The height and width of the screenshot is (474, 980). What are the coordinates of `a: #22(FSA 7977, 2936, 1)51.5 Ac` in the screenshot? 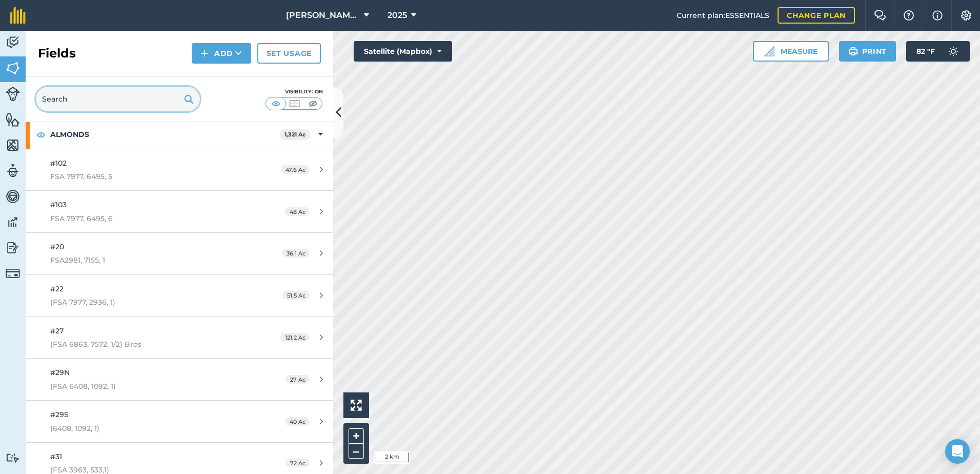 It's located at (180, 295).